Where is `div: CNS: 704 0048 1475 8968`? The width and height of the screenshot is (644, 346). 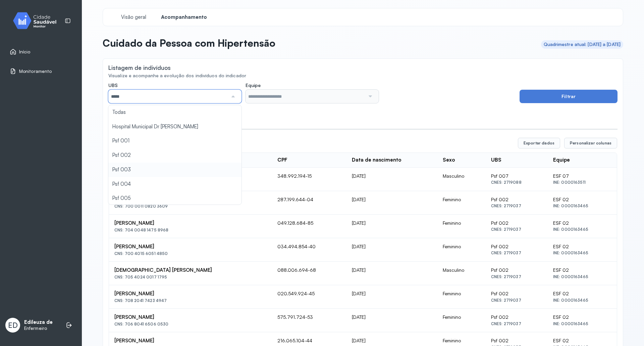
div: CNS: 704 0048 1475 8968 is located at coordinates (191, 230).